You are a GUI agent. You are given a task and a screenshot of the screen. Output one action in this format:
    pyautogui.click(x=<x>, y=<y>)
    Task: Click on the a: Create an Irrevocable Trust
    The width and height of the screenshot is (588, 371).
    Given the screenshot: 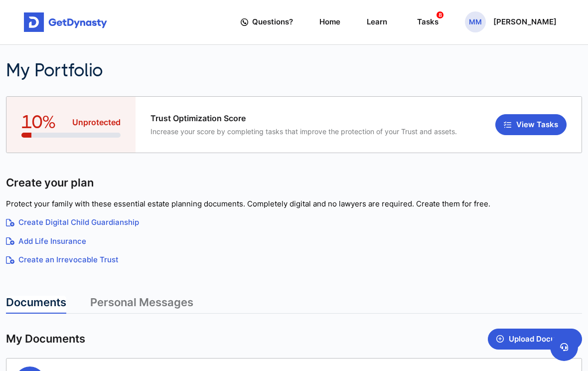 What is the action you would take?
    pyautogui.click(x=294, y=260)
    